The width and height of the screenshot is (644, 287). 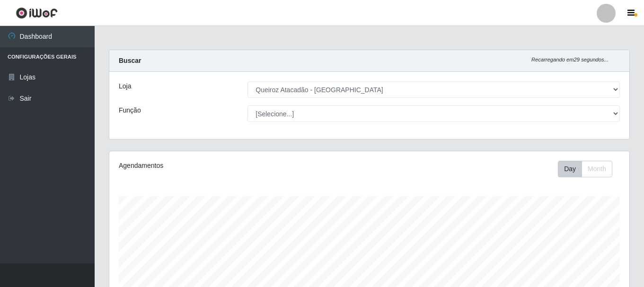 What do you see at coordinates (125, 86) in the screenshot?
I see `label: Loja` at bounding box center [125, 86].